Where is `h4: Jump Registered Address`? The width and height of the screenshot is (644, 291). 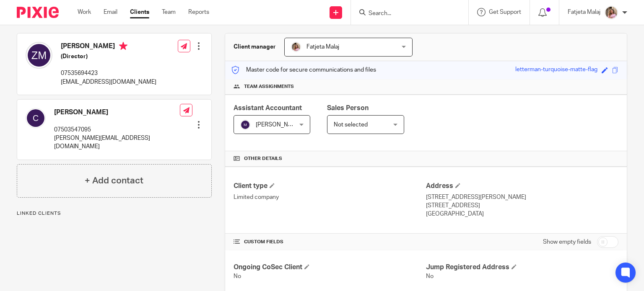
h4: Jump Registered Address is located at coordinates (522, 267).